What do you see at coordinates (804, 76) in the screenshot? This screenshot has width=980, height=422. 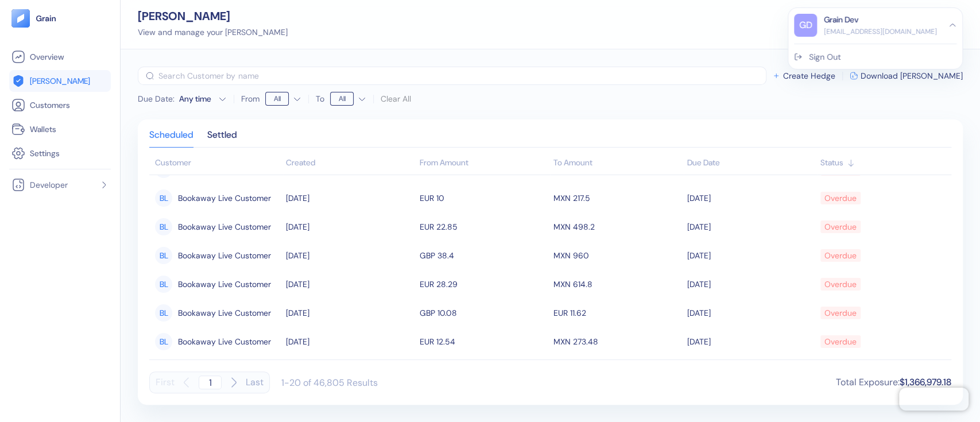 I see `button: Create Hedge` at bounding box center [804, 76].